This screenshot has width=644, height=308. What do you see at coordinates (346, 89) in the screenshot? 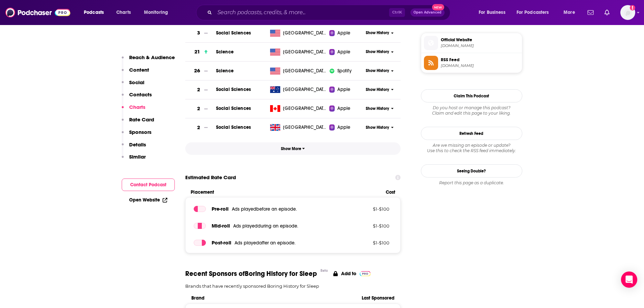
I see `a: Apple` at bounding box center [346, 89].